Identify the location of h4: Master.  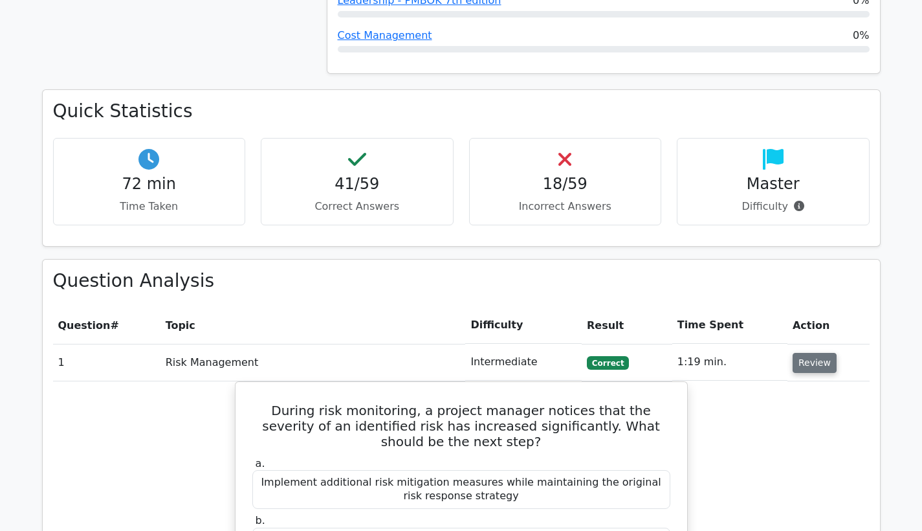
(773, 184).